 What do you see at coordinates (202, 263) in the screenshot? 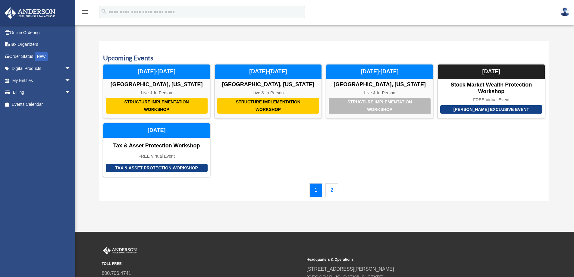
I see `small: TOLL FREE` at bounding box center [202, 263].